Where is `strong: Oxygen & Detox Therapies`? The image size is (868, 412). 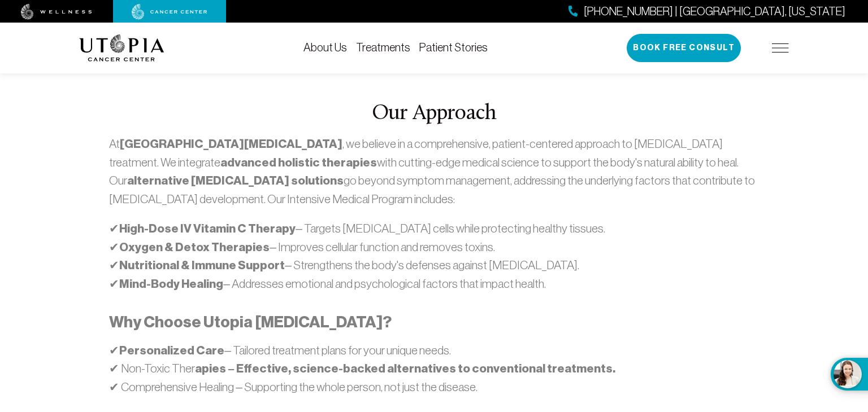 strong: Oxygen & Detox Therapies is located at coordinates (194, 247).